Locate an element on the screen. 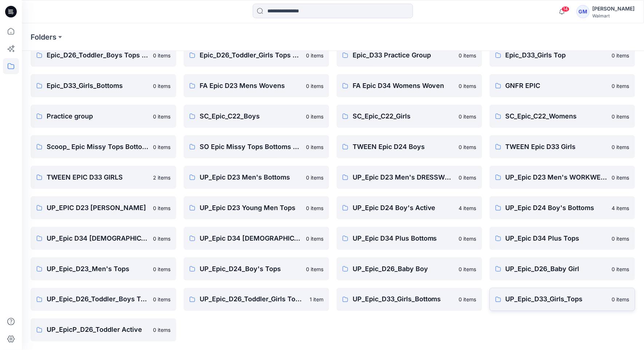  a: FA Epic D23 Mens Wovens0 items is located at coordinates (257, 86).